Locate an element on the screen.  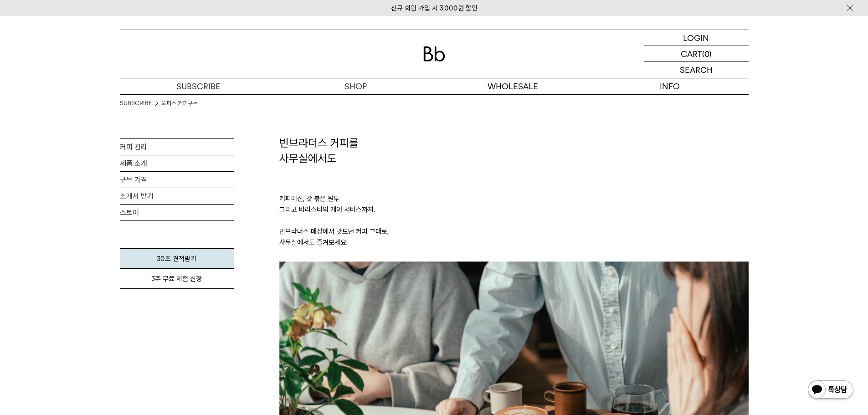
p: LOGIN is located at coordinates (696, 38).